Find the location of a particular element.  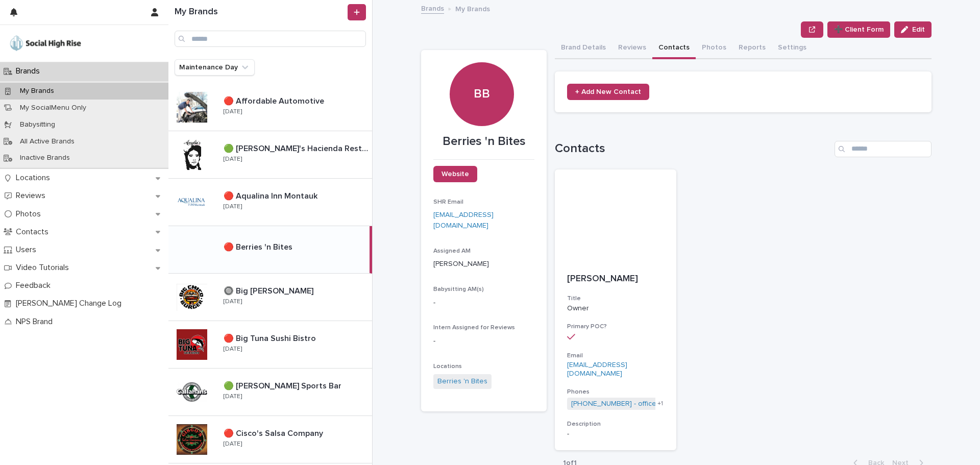

button: ➕ Client Form is located at coordinates (859, 29).